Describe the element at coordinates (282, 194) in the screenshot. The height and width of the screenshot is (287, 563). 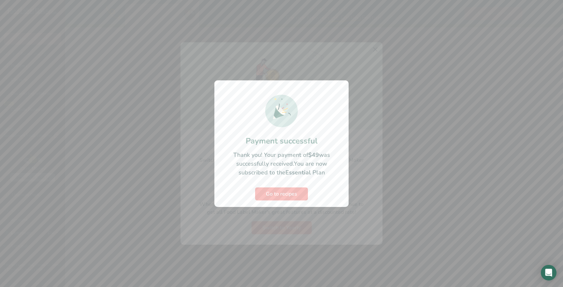
I see `button: Go to recipes` at that location.